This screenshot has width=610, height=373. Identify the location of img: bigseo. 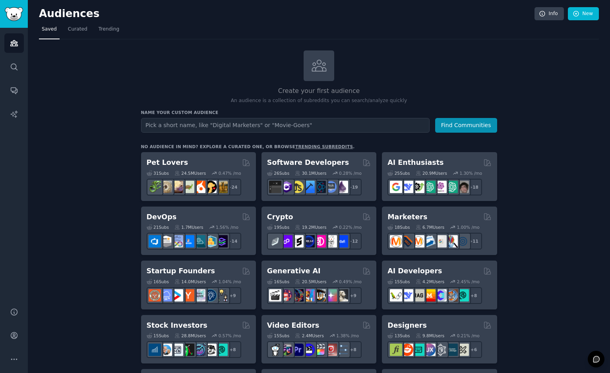
(407, 241).